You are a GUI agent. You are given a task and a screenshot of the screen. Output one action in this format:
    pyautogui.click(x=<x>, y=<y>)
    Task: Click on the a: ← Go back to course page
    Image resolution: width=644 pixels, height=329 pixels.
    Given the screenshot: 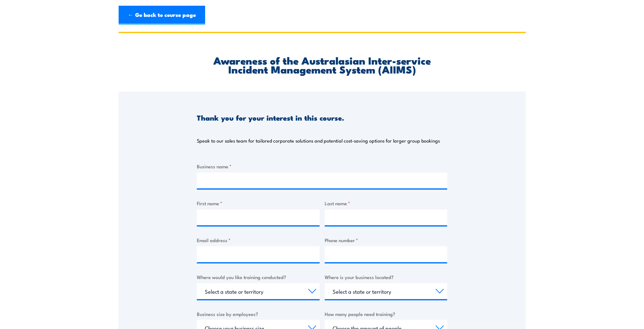 What is the action you would take?
    pyautogui.click(x=162, y=15)
    